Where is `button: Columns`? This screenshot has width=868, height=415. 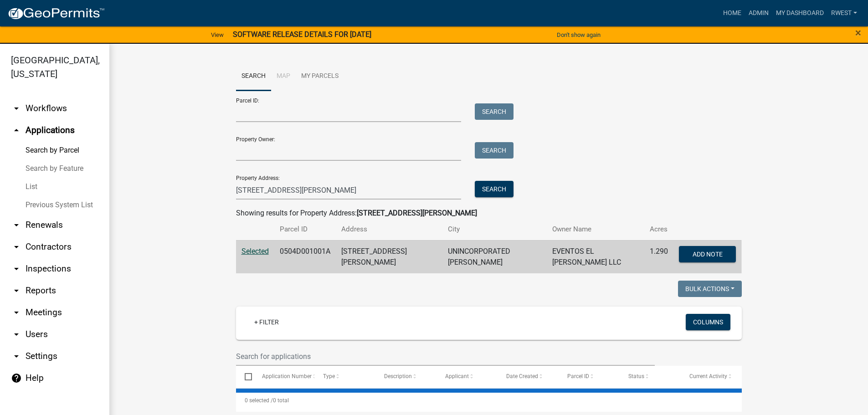
button: Columns is located at coordinates (708, 322).